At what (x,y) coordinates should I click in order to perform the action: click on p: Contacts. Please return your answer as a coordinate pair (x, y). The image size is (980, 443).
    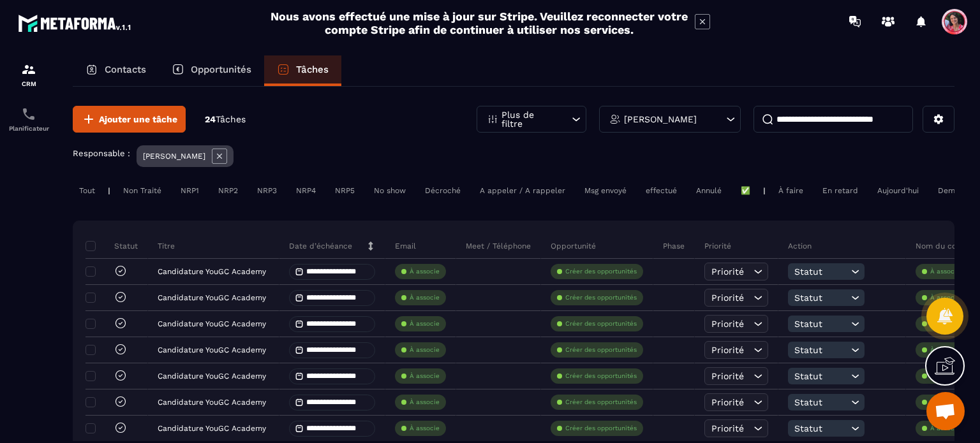
    Looking at the image, I should click on (125, 69).